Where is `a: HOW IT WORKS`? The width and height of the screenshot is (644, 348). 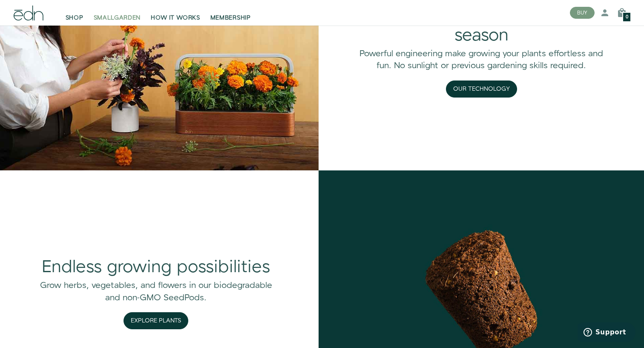
a: HOW IT WORKS is located at coordinates (175, 13).